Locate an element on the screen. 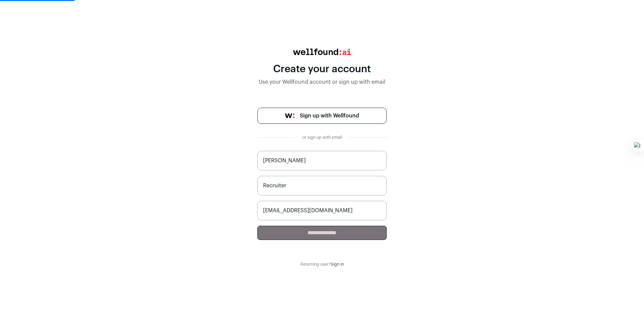  div: Returning user? is located at coordinates (322, 264).